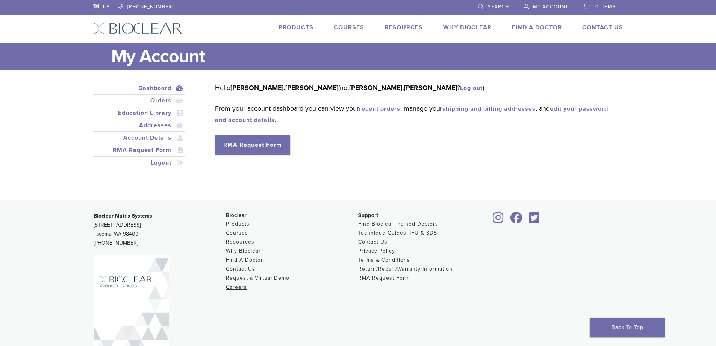  Describe the element at coordinates (499, 7) in the screenshot. I see `span: Search` at that location.